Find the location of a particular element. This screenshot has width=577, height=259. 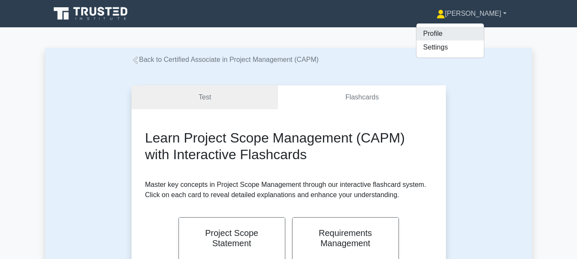

a: Settings is located at coordinates (450, 47).